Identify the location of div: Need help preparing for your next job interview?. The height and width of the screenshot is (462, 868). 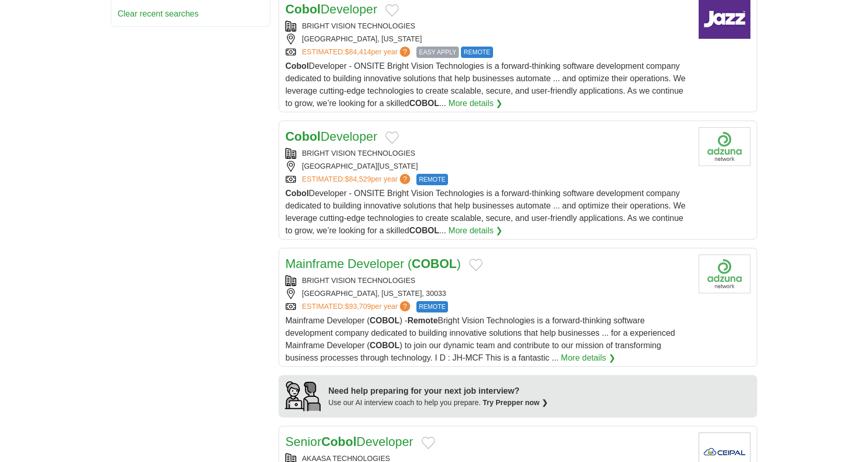
(438, 391).